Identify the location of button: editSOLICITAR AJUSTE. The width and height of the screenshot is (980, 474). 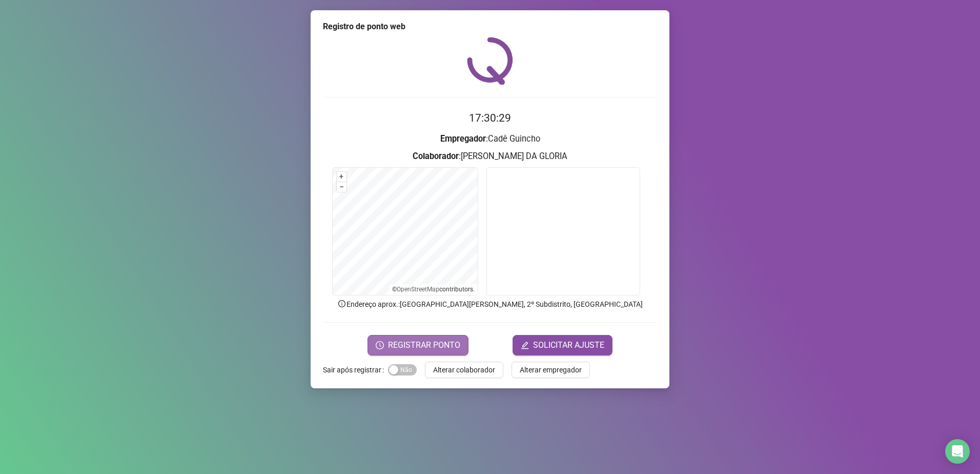
(562, 345).